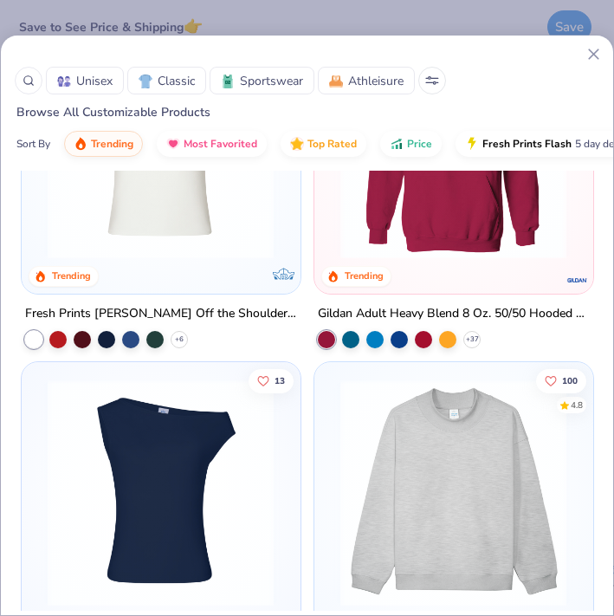  I want to click on span: + 37, so click(471, 340).